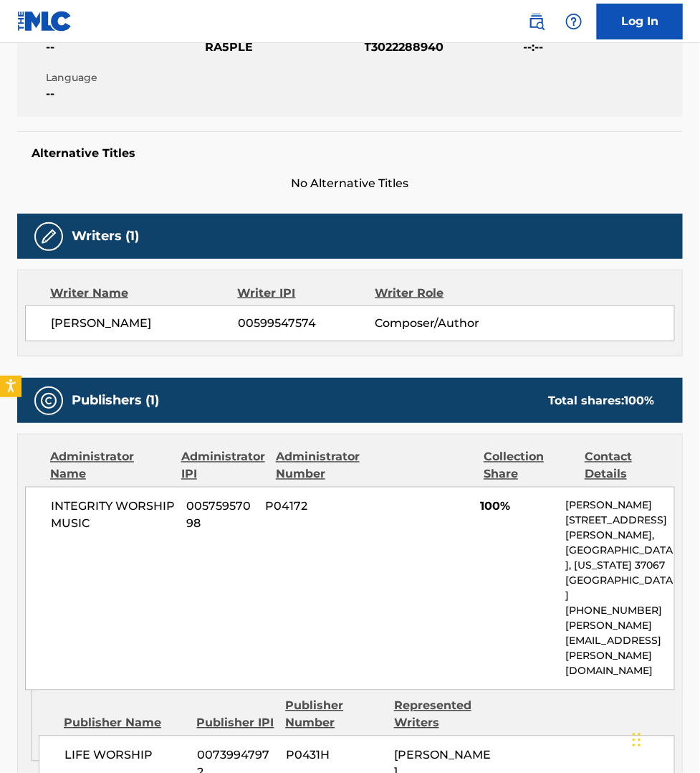 The image size is (700, 773). What do you see at coordinates (306, 323) in the screenshot?
I see `span: 00599547574` at bounding box center [306, 323].